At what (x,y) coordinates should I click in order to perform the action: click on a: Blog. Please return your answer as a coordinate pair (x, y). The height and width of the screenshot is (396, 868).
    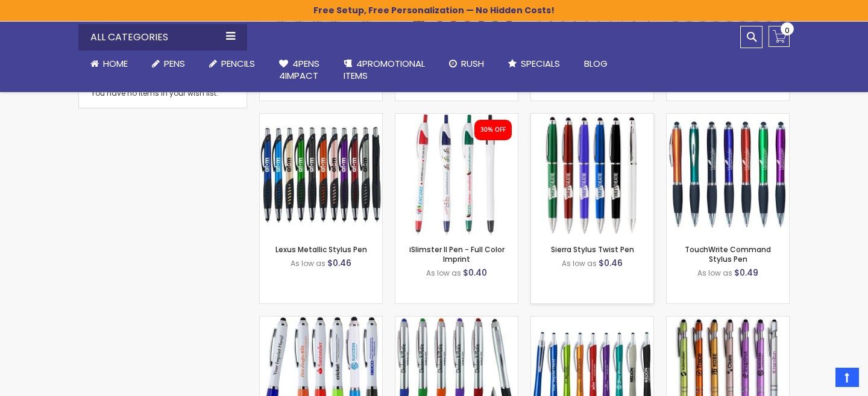
    Looking at the image, I should click on (596, 64).